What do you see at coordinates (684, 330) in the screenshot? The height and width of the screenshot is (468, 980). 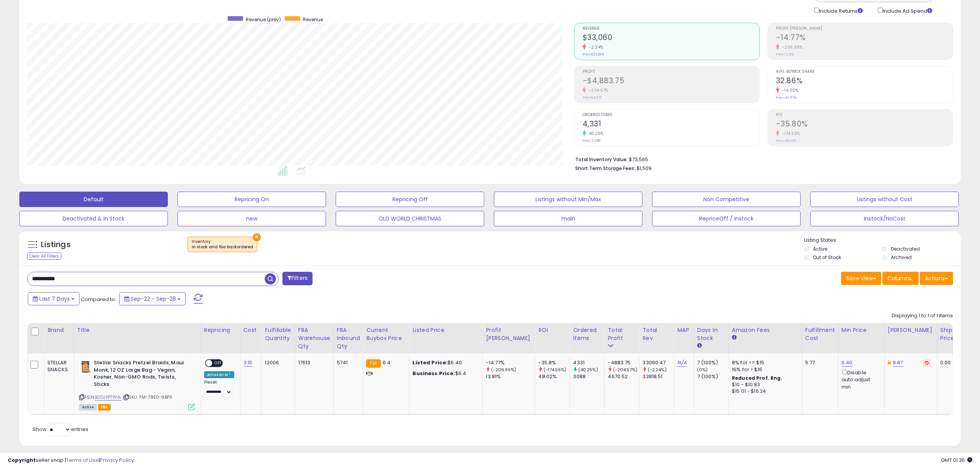 I see `div: MAP` at bounding box center [684, 330].